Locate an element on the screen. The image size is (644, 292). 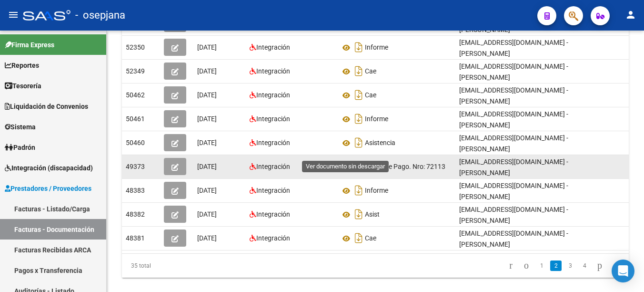
span: Firma Express is located at coordinates (30, 45).